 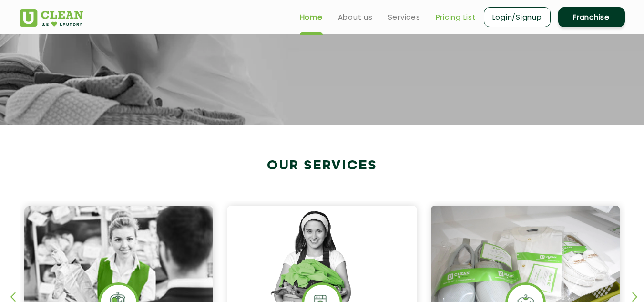 I want to click on a: Home, so click(x=311, y=17).